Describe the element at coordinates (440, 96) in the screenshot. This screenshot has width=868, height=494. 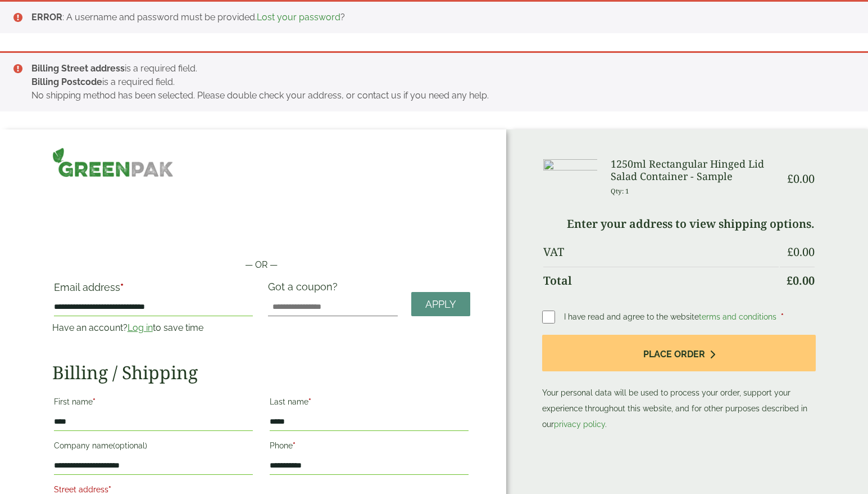
I see `li: No shipping method has been selected. Please double check your address, or contact us if you need...` at that location.